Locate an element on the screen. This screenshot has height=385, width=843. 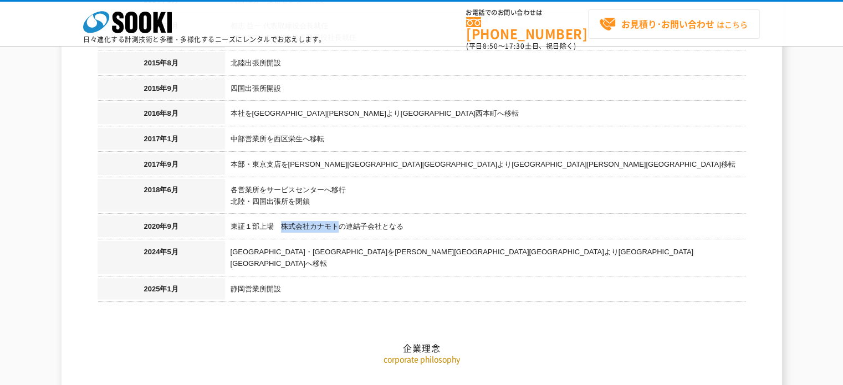
th: 2018年6月 is located at coordinates (161, 197).